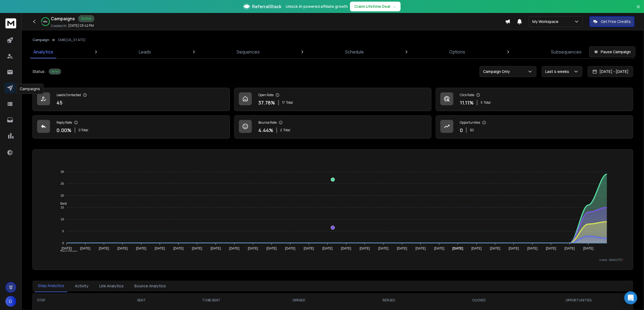 The height and width of the screenshot is (310, 644). Describe the element at coordinates (63, 19) in the screenshot. I see `h1: Campaigns` at that location.